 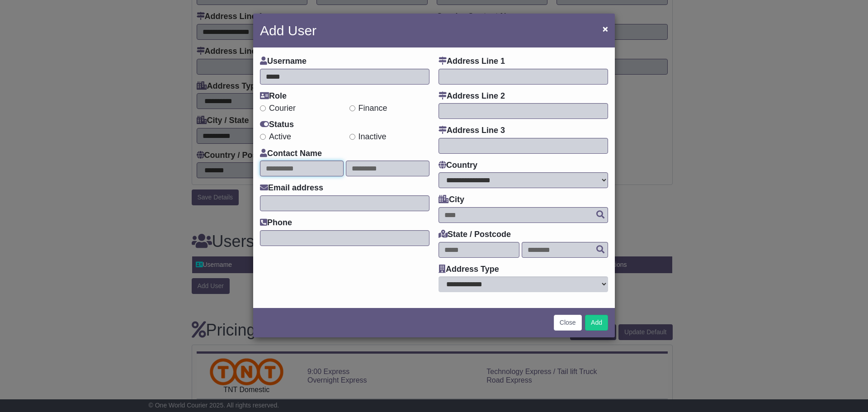 I want to click on input: Inactive, so click(x=352, y=137).